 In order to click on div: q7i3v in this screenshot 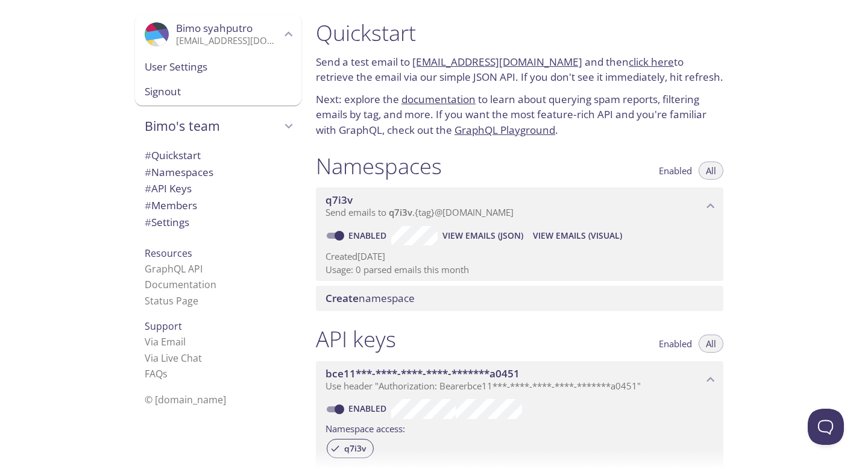, I will do `click(350, 448)`.